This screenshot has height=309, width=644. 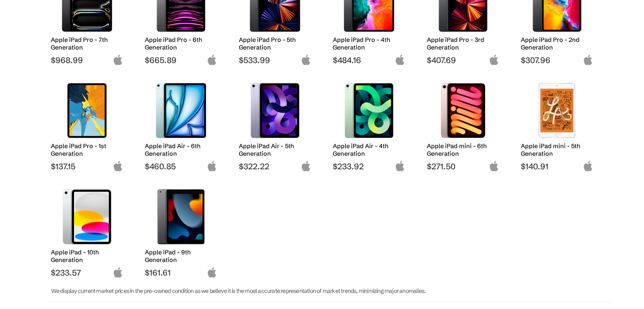 I want to click on span: $233.92, so click(x=369, y=167).